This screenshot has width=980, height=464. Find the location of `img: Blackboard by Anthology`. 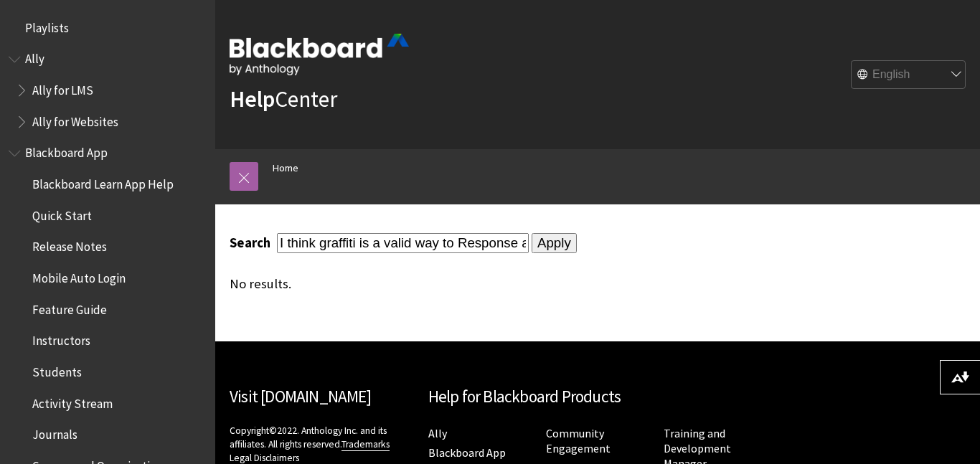

img: Blackboard by Anthology is located at coordinates (319, 55).